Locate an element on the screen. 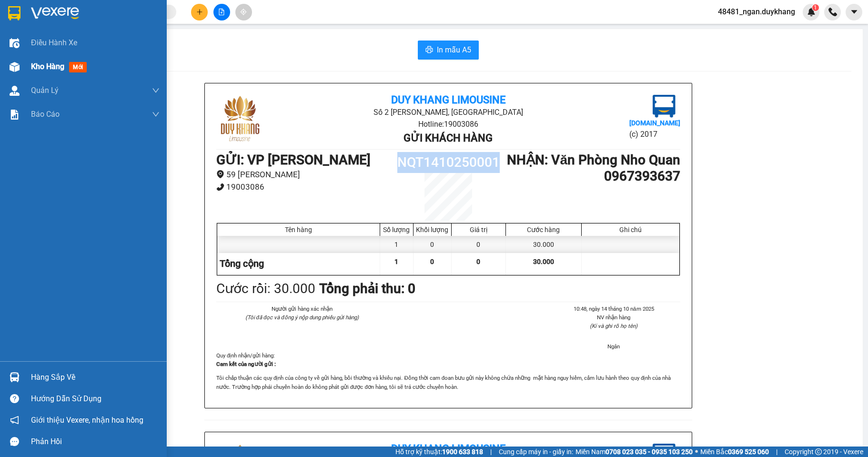 This screenshot has height=457, width=868. span: phone is located at coordinates (220, 187).